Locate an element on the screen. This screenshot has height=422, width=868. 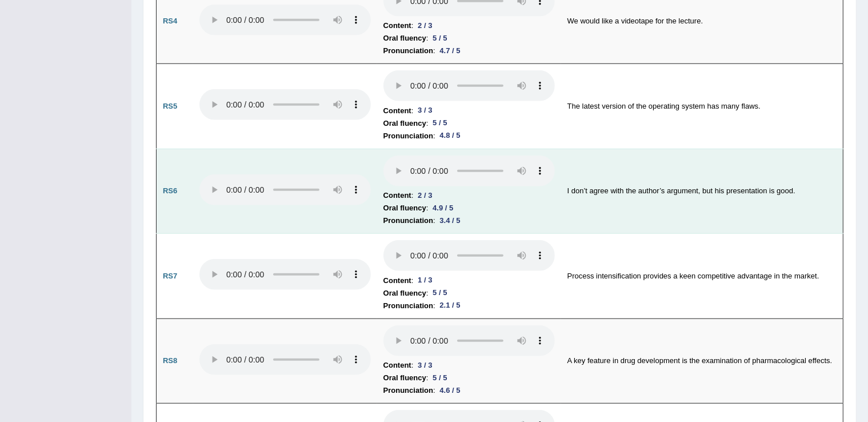
div: 1 / 3 is located at coordinates (425, 280).